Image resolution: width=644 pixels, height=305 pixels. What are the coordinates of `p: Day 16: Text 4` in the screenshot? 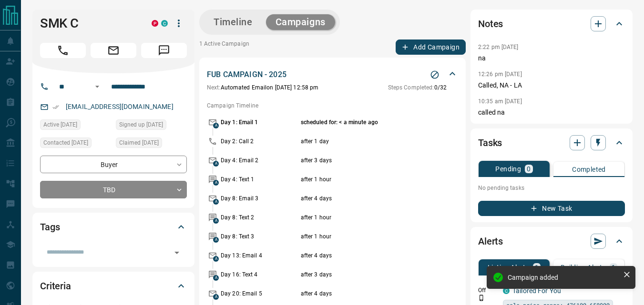 It's located at (259, 275).